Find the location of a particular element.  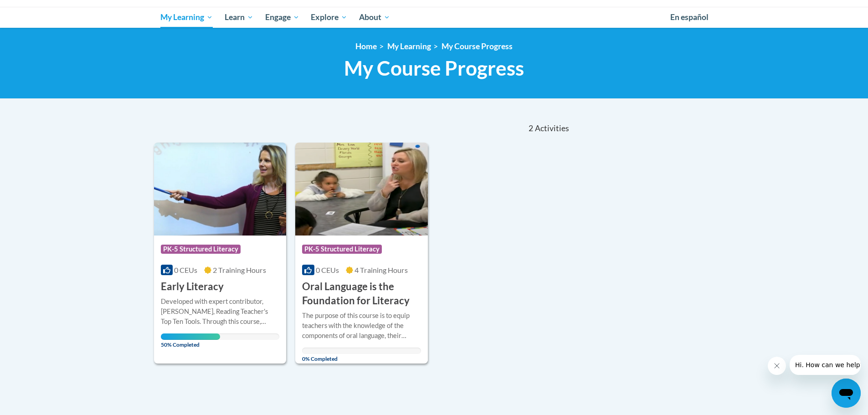

span: 2 is located at coordinates (531, 128).